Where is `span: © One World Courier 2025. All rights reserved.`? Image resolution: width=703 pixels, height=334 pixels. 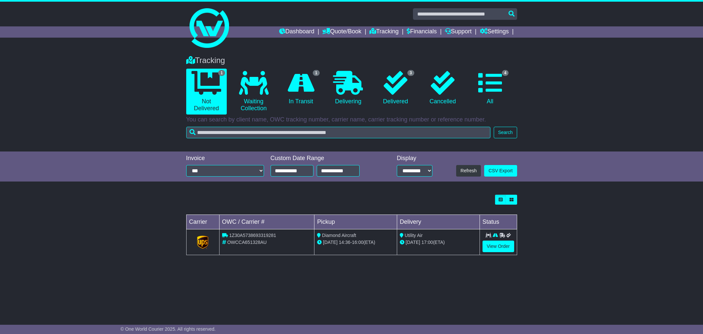 span: © One World Courier 2025. All rights reserved. is located at coordinates (168, 329).